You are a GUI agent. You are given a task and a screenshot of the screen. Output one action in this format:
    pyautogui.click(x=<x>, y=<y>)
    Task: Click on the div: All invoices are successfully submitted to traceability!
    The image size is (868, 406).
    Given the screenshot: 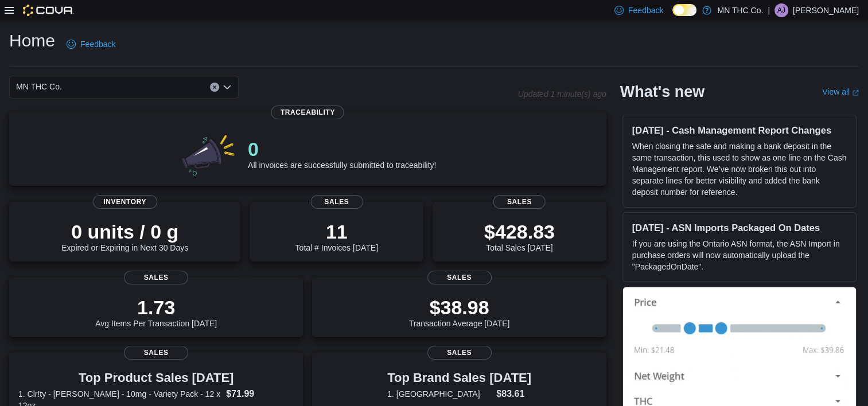 What is the action you would take?
    pyautogui.click(x=342, y=153)
    